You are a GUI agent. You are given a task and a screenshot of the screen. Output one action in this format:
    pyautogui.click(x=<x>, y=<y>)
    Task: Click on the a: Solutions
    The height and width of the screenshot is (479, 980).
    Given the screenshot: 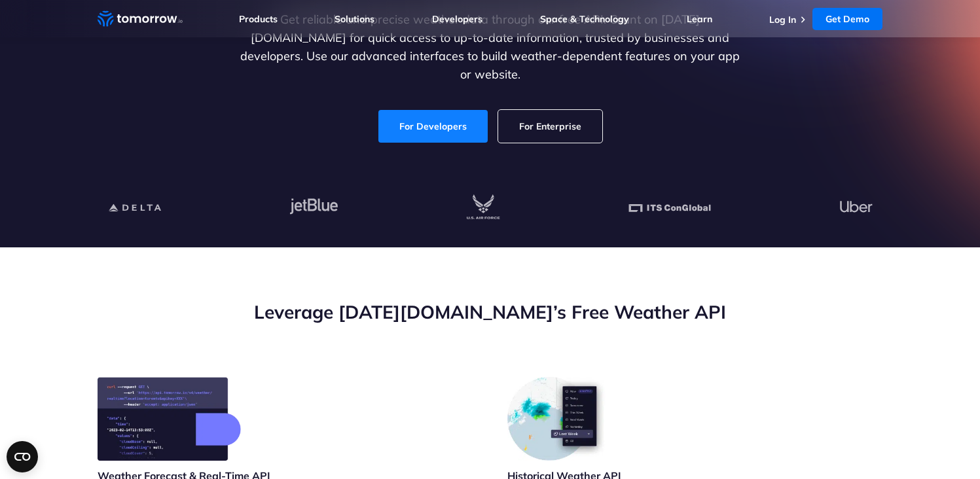 What is the action you would take?
    pyautogui.click(x=354, y=19)
    